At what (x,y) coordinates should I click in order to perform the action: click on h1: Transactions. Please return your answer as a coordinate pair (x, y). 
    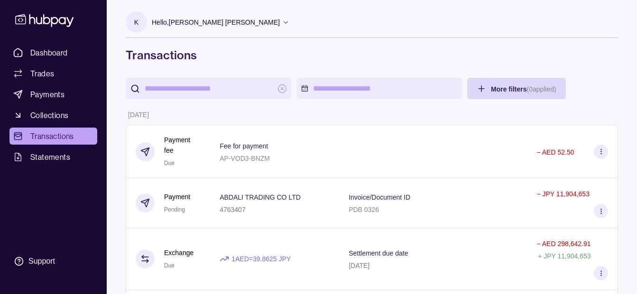
    Looking at the image, I should click on (372, 55).